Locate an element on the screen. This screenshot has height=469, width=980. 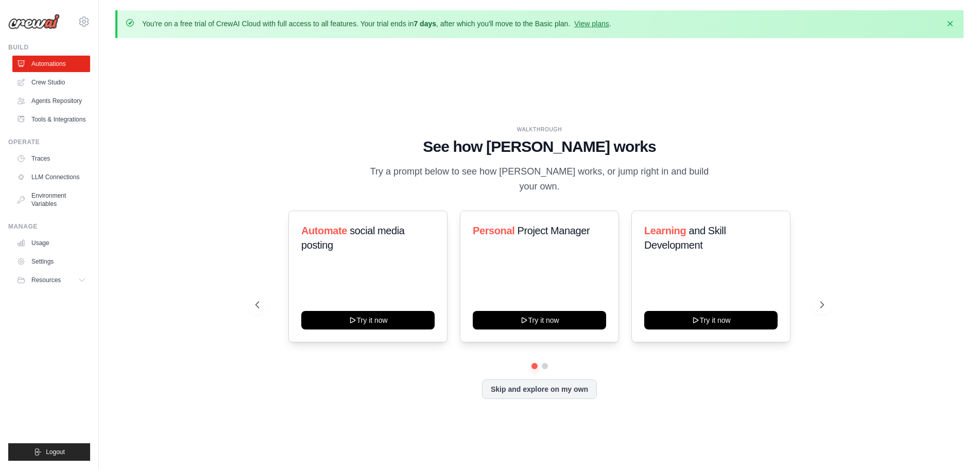
a: Agents Repository is located at coordinates (51, 101).